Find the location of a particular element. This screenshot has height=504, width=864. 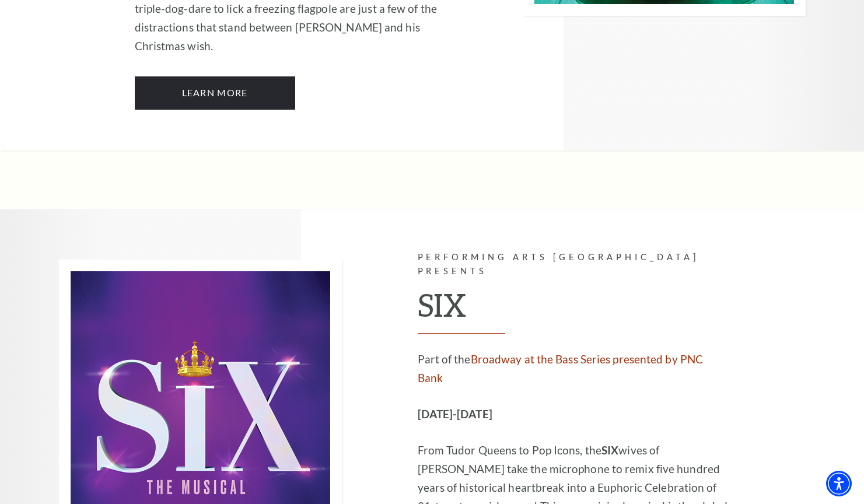

h2: SIX is located at coordinates (573, 310).